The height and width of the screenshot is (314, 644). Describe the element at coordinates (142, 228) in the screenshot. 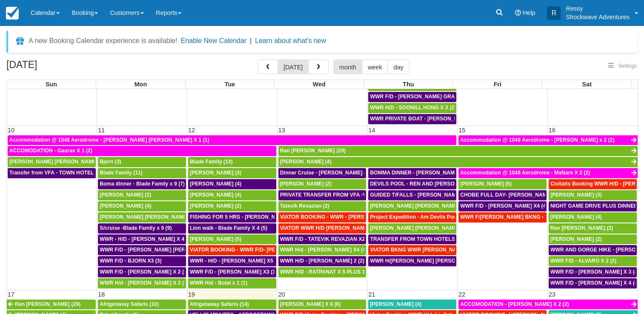

I see `a: S/cruise -Blade Family x 9 (9)` at that location.